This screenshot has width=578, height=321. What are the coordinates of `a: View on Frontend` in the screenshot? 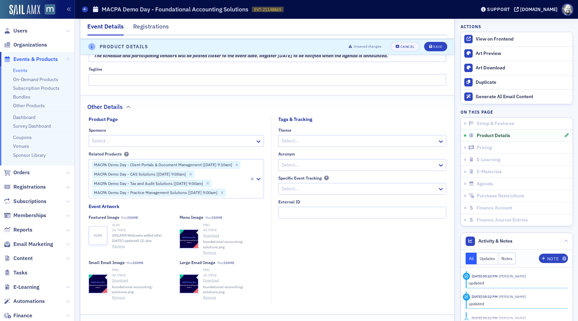 It's located at (517, 39).